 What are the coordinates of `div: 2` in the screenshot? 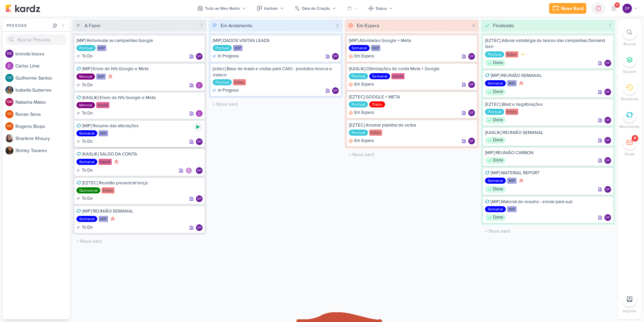 It's located at (337, 25).